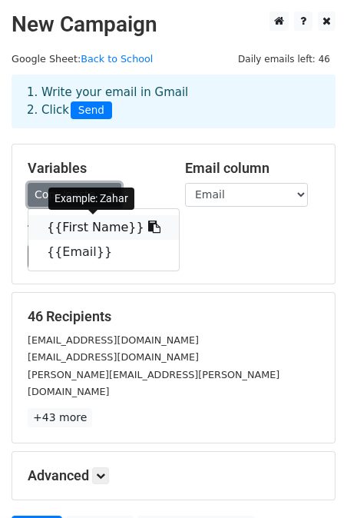 The image size is (347, 518). I want to click on a: {{First Name}}, so click(104, 227).